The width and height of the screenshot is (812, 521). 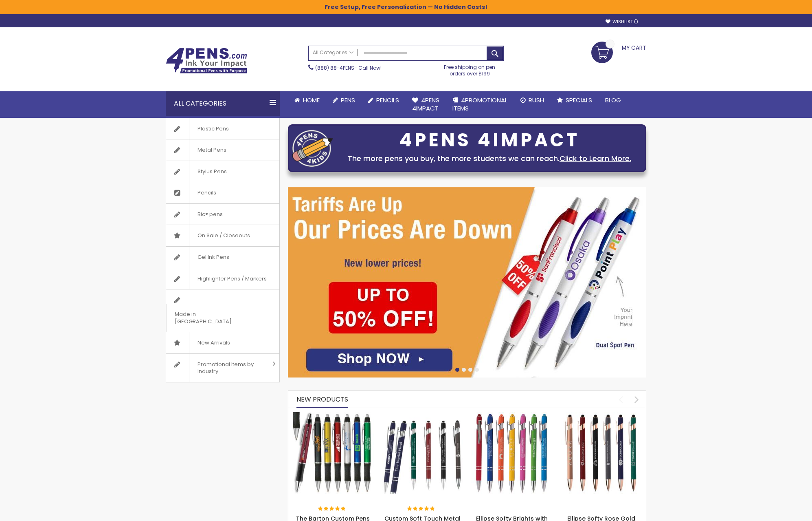 What do you see at coordinates (613, 100) in the screenshot?
I see `a: Blog` at bounding box center [613, 100].